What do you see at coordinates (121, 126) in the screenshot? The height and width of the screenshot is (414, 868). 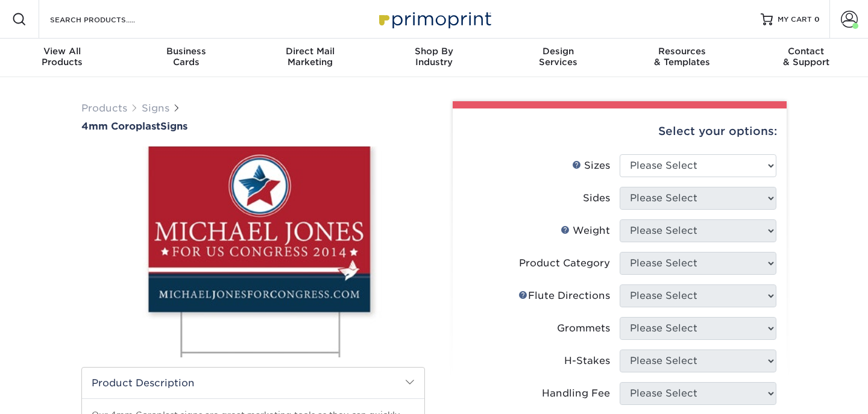 I see `span: 4mm Coroplast` at bounding box center [121, 126].